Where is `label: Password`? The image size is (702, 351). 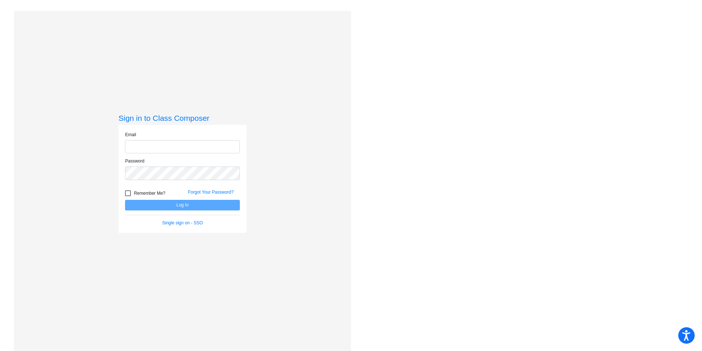 label: Password is located at coordinates (135, 161).